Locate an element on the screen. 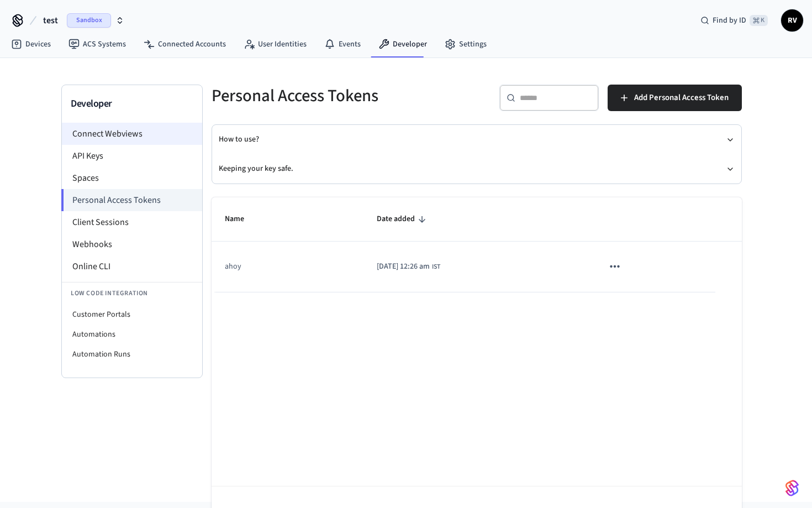 The image size is (812, 508). span: Find by ID is located at coordinates (729, 20).